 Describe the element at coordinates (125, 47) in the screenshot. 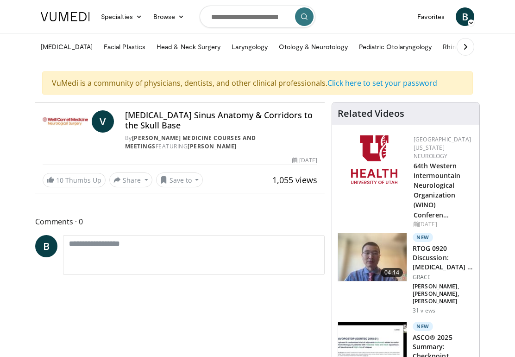

I see `a: Facial Plastics` at that location.